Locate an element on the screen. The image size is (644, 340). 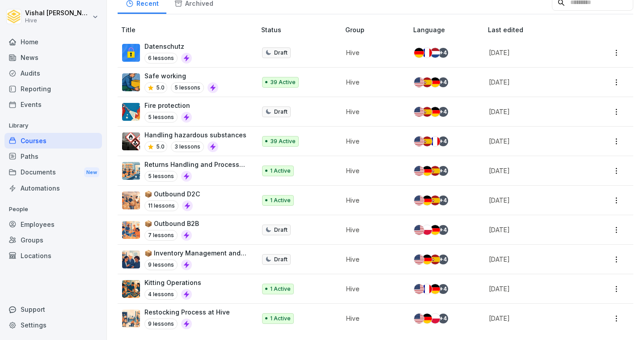
p: Fire protection is located at coordinates (168, 105).